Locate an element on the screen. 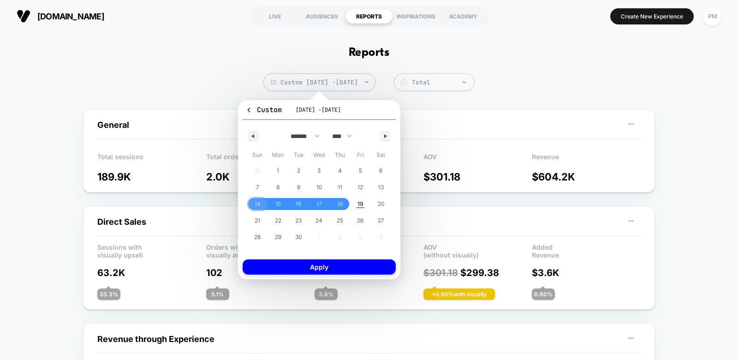 This screenshot has width=738, height=360. span: 25 is located at coordinates (340, 221).